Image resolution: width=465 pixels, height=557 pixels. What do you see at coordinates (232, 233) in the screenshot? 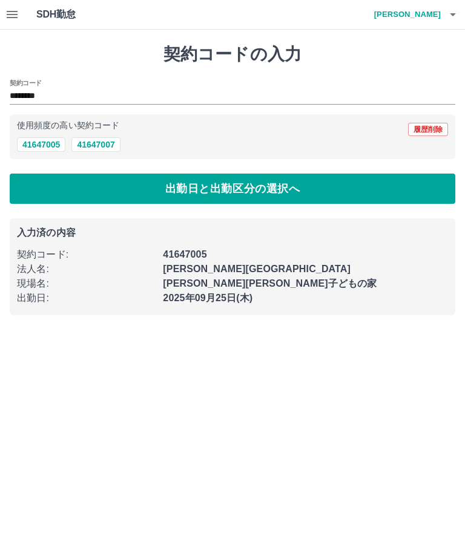
I see `p: 入力済の内容` at bounding box center [232, 233].